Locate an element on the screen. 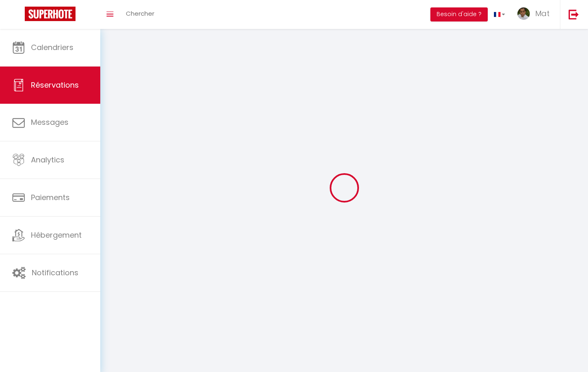  span: Mat is located at coordinates (542, 13).